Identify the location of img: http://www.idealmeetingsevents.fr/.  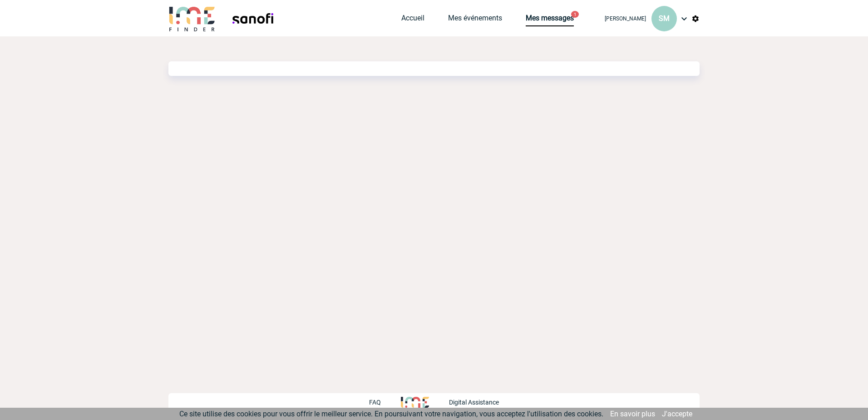
(415, 402).